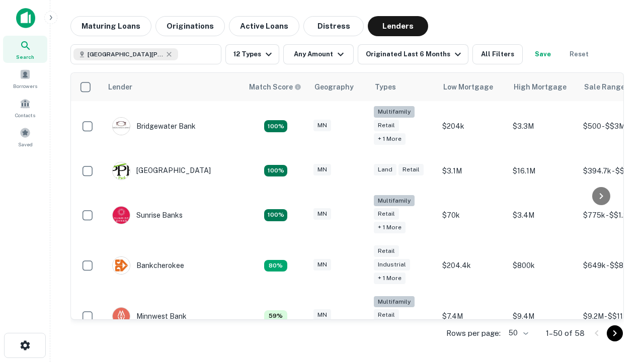 The image size is (644, 362). Describe the element at coordinates (473, 266) in the screenshot. I see `td: $204.4k` at that location.